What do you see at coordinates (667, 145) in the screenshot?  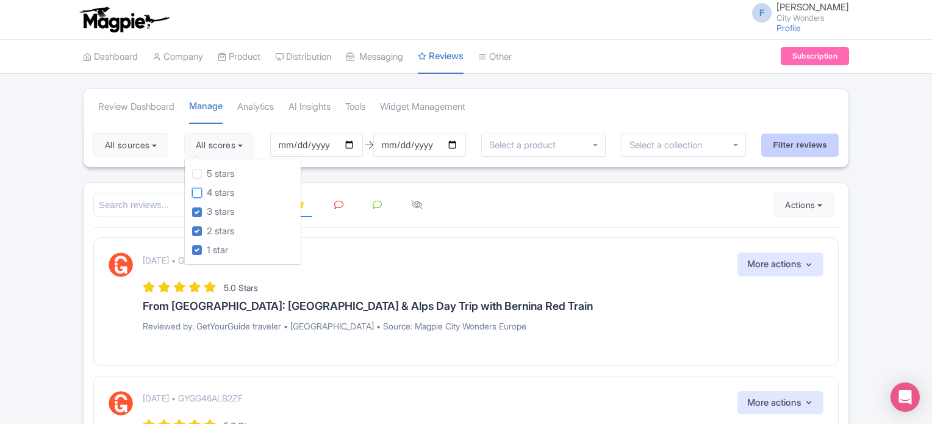 I see `input: Select a collection` at bounding box center [667, 145].